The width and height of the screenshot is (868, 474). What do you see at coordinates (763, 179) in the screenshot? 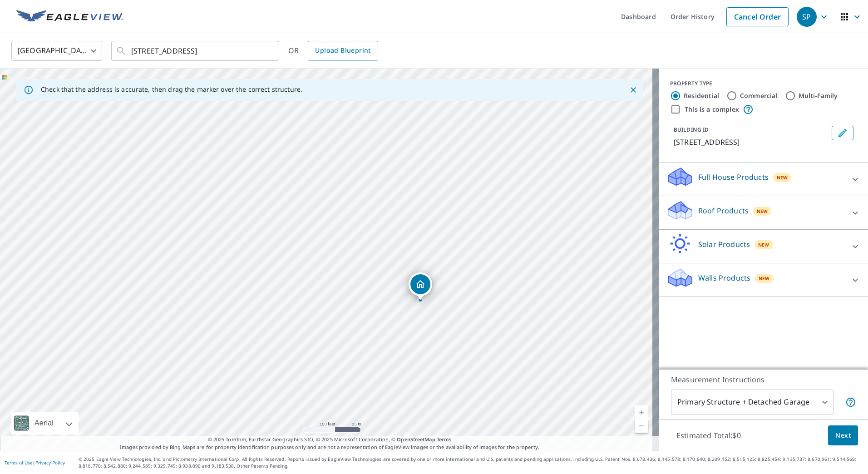
I see `div: Full House ProductsNew` at bounding box center [763, 179].